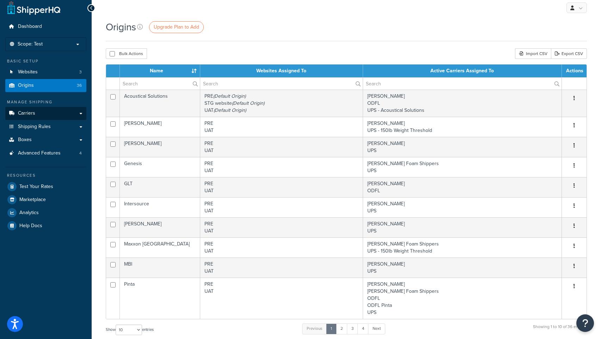  I want to click on span: Marketplace, so click(32, 200).